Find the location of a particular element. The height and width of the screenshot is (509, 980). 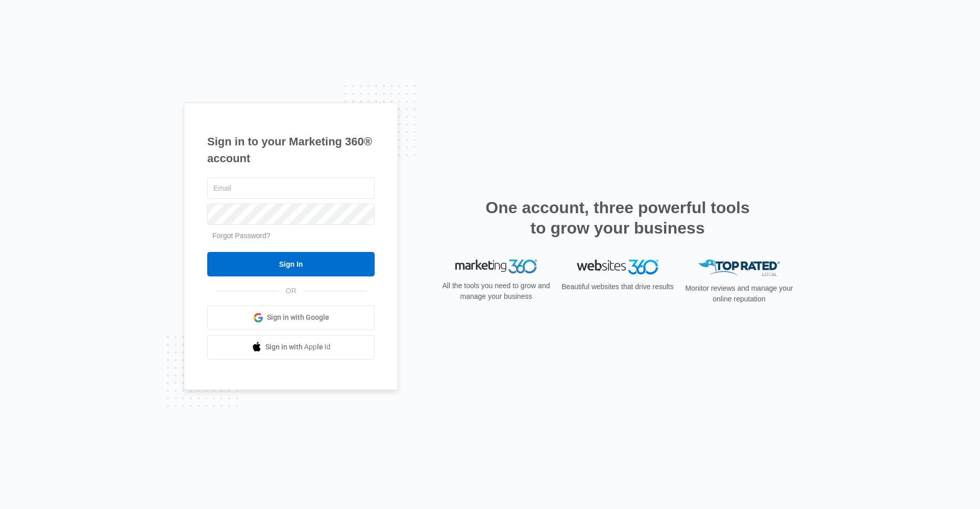

input: Sign In is located at coordinates (291, 264).